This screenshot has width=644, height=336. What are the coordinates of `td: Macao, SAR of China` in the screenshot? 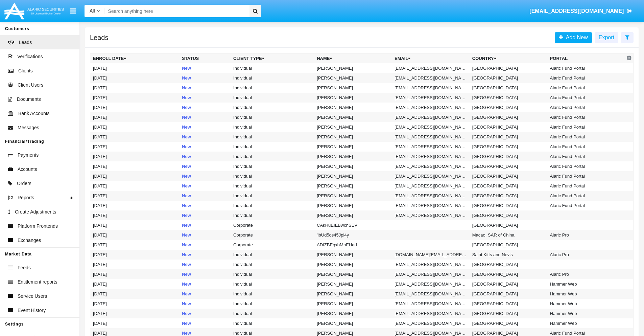 It's located at (508, 235).